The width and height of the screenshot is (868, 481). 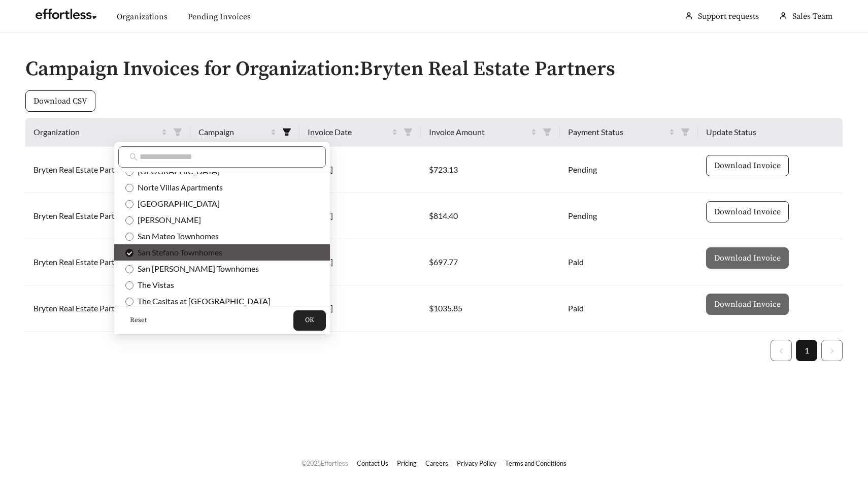 I want to click on button: Reset, so click(x=138, y=320).